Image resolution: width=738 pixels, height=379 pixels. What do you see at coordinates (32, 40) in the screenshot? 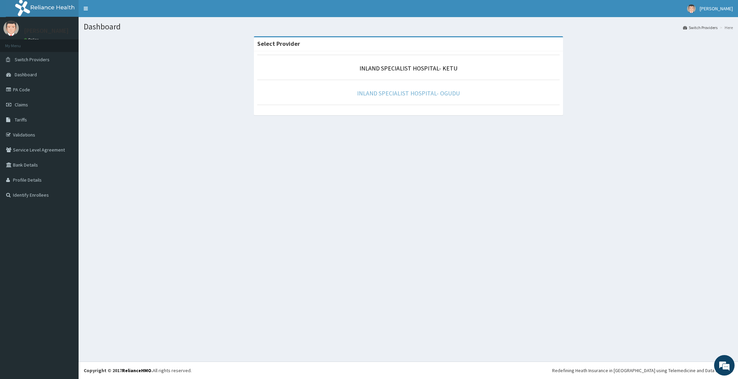
I see `a: Online` at bounding box center [32, 40].